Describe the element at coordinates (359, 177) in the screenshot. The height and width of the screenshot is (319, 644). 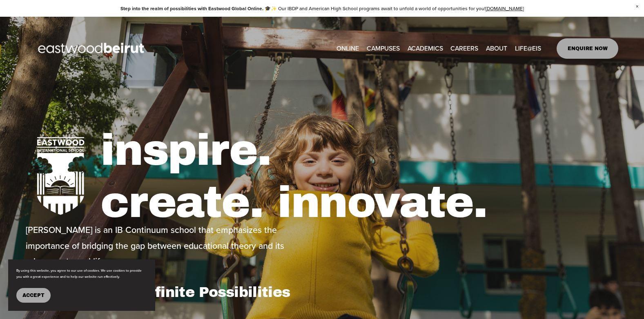
I see `h1: inspire. create. innovate.` at that location.